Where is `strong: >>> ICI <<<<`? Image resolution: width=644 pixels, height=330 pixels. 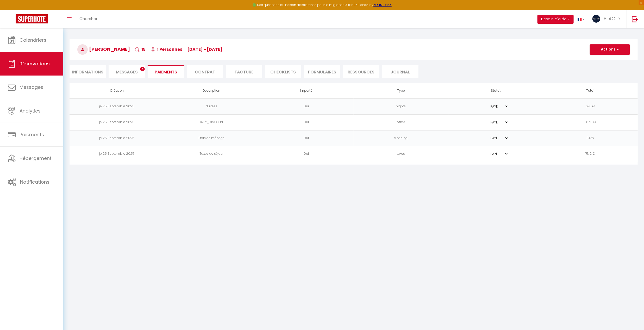
strong: >>> ICI <<<< is located at coordinates (383, 5).